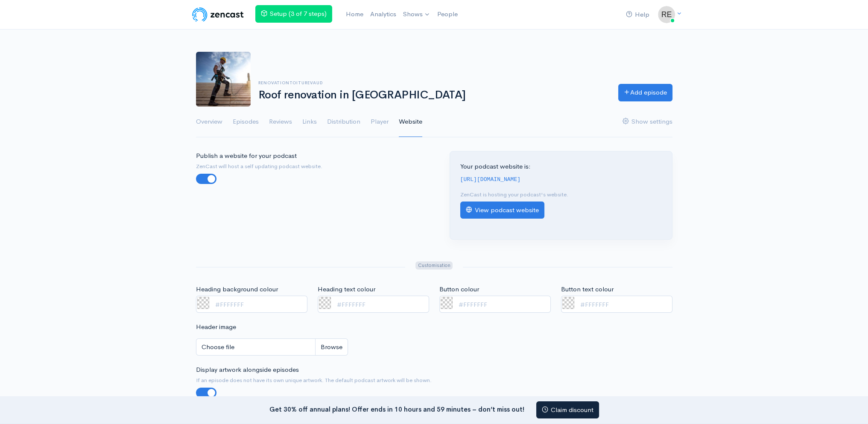 This screenshot has width=868, height=424. Describe the element at coordinates (209, 122) in the screenshot. I see `a: Overview` at that location.